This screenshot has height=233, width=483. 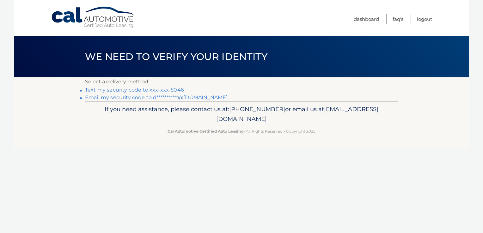 I want to click on p: If you need assistance, please contact us at: or email us at, so click(x=242, y=115).